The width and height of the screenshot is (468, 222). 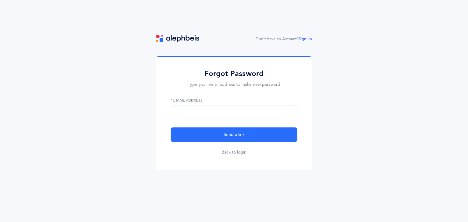 I want to click on span: Send a link, so click(x=234, y=135).